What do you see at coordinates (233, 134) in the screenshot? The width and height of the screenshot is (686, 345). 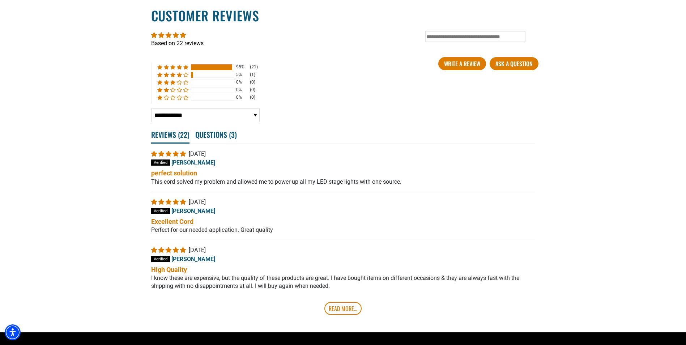 I see `span: 3` at bounding box center [233, 134].